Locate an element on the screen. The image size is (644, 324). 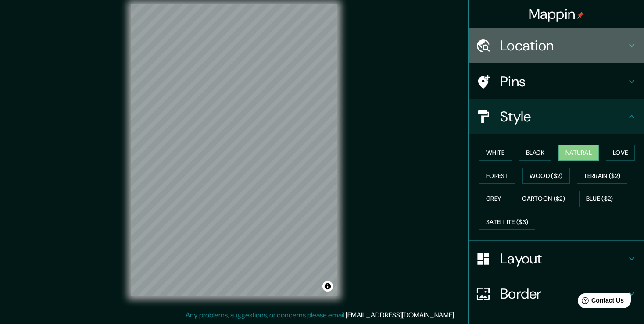
h4: Pins is located at coordinates (563, 82).